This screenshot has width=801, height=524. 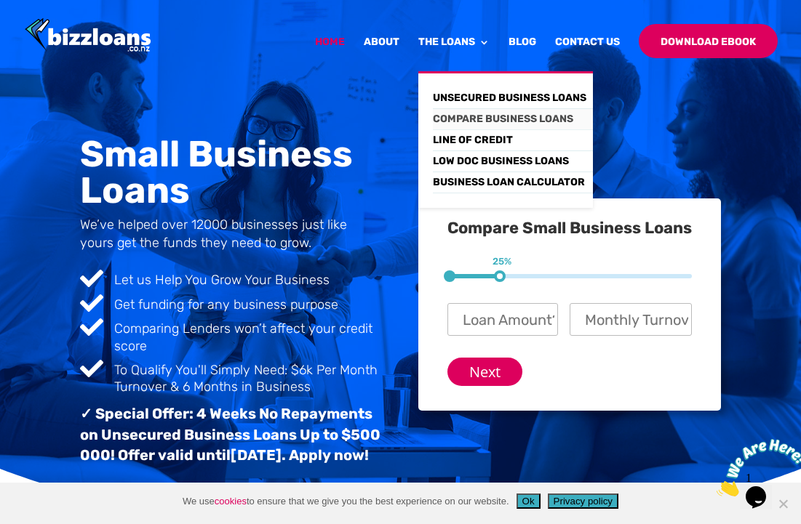 What do you see at coordinates (587, 54) in the screenshot?
I see `a: Contact Us` at bounding box center [587, 54].